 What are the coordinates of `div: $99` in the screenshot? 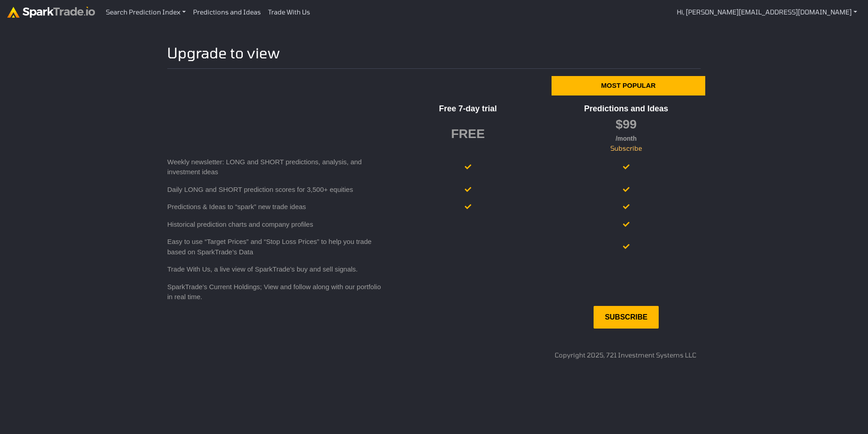 It's located at (626, 125).